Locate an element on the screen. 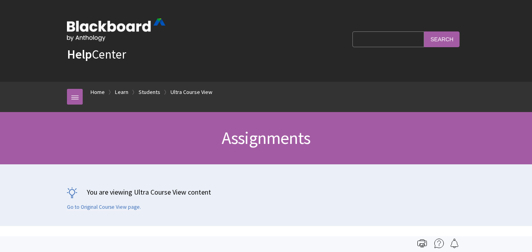  img: Follow this page is located at coordinates (454, 244).